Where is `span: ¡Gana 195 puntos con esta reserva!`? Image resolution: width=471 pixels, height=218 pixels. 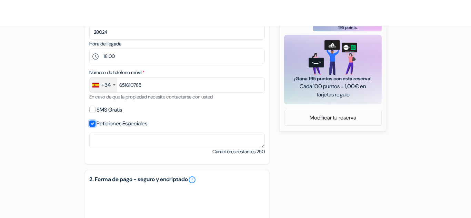 span: ¡Gana 195 puntos con esta reserva! is located at coordinates (333, 79).